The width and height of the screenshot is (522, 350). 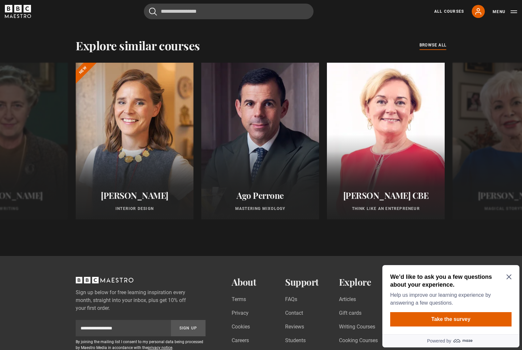 What do you see at coordinates (386, 209) in the screenshot?
I see `p: Think Like an Entrepreneur` at bounding box center [386, 209].